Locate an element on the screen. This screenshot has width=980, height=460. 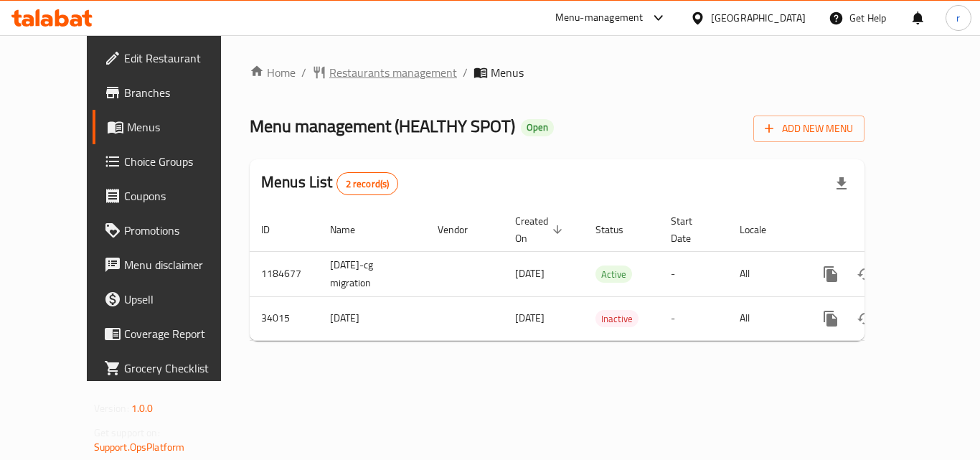
a: Branches is located at coordinates (171, 92).